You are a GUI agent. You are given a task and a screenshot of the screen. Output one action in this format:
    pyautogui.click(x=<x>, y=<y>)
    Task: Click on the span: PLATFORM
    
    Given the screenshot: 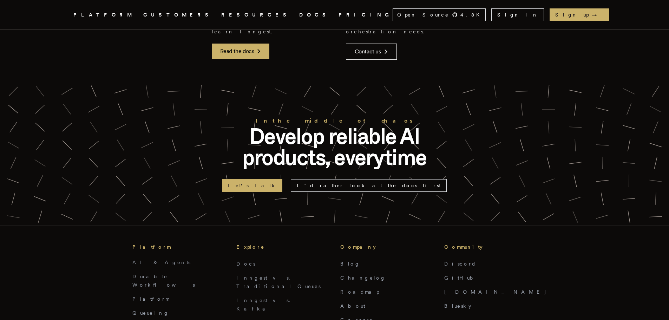 What is the action you would take?
    pyautogui.click(x=104, y=15)
    